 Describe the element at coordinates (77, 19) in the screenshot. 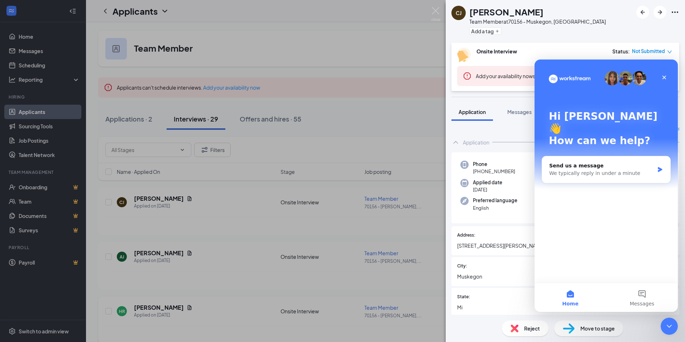

I see `img: Profile image for Jonah` at that location.